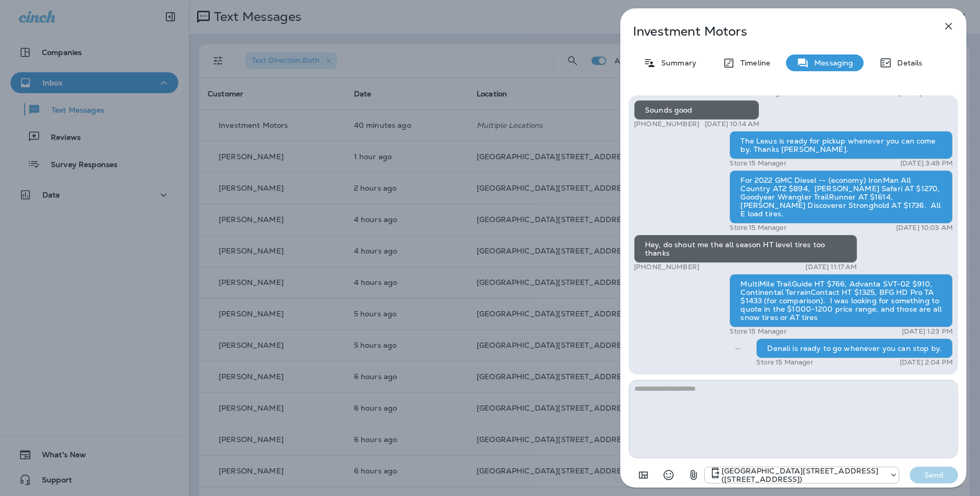 The image size is (980, 496). What do you see at coordinates (753, 63) in the screenshot?
I see `p: Timeline` at bounding box center [753, 63].